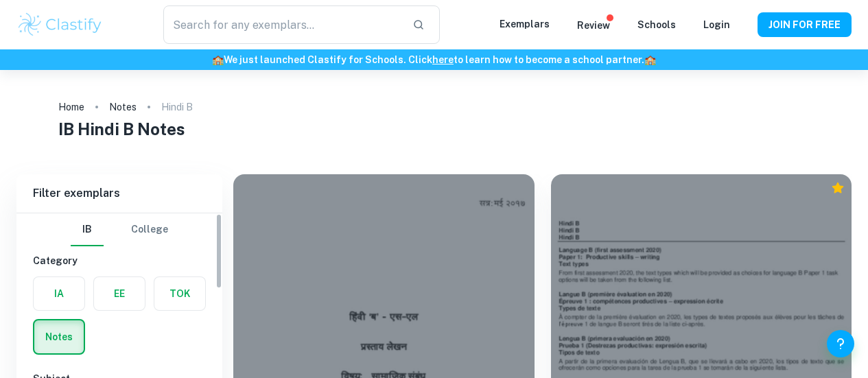 The image size is (868, 378). I want to click on a: Schools, so click(656, 25).